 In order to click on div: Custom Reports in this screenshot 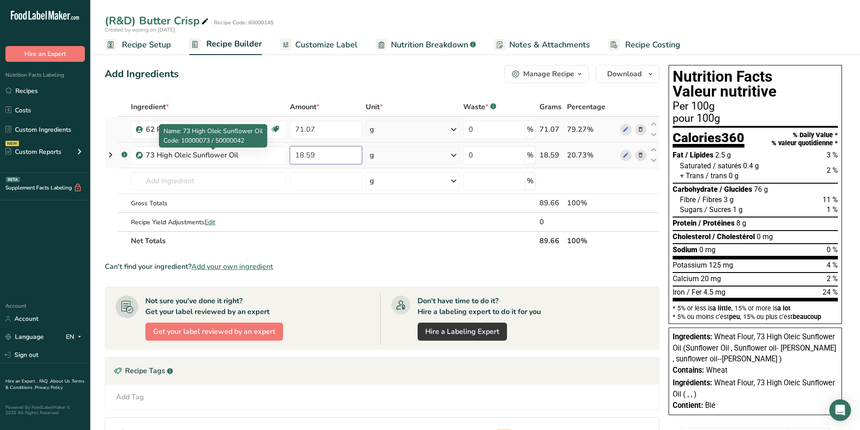, I will do `click(33, 152)`.